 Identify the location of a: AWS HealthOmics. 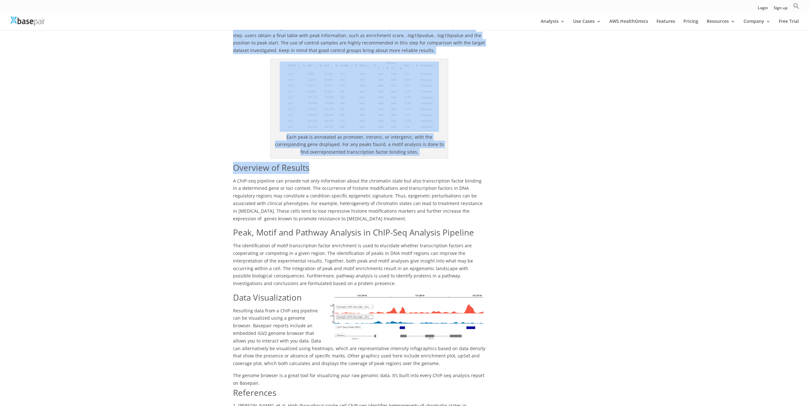
(628, 24).